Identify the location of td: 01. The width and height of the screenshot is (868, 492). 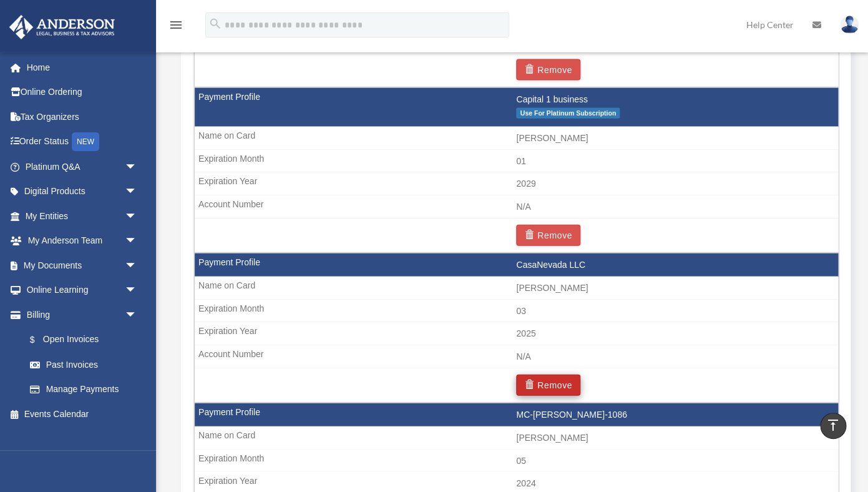
(516, 162).